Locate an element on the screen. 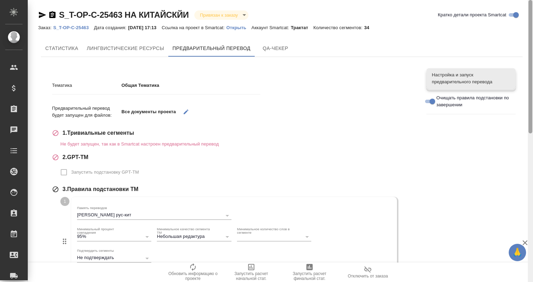 The height and width of the screenshot is (282, 533). button: Отключить от заказа is located at coordinates (368, 272).